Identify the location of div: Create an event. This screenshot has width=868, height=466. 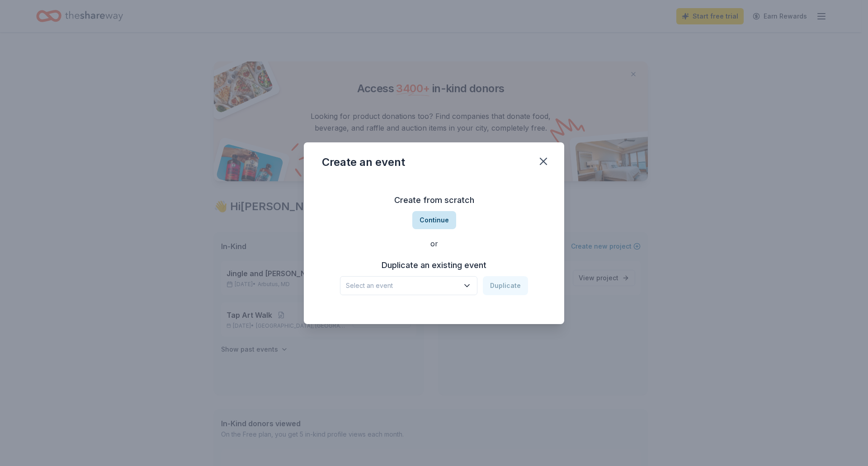
(363, 162).